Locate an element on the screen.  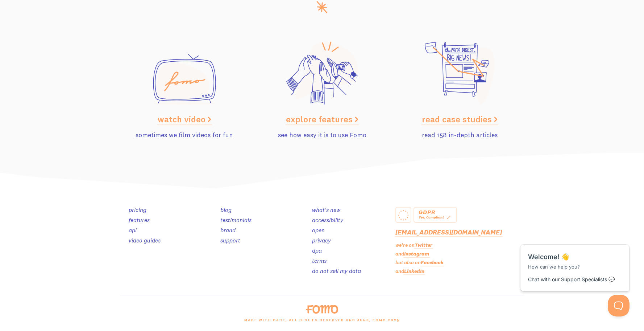
a: video guides is located at coordinates (145, 240).